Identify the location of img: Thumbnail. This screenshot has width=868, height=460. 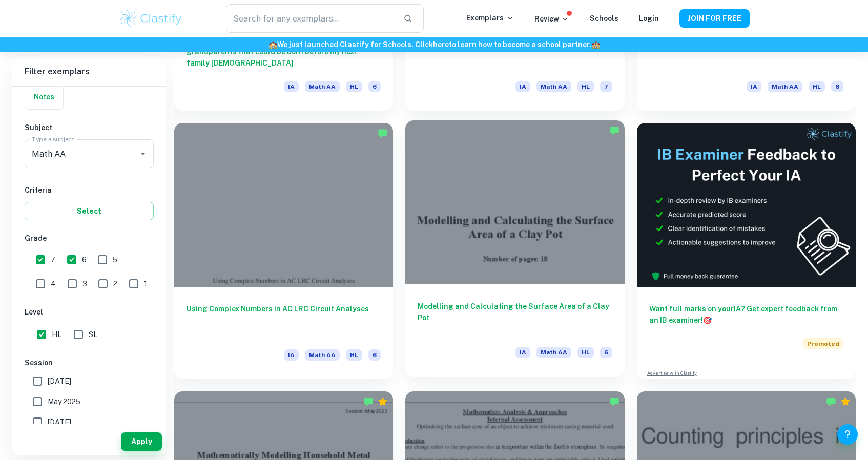
(746, 205).